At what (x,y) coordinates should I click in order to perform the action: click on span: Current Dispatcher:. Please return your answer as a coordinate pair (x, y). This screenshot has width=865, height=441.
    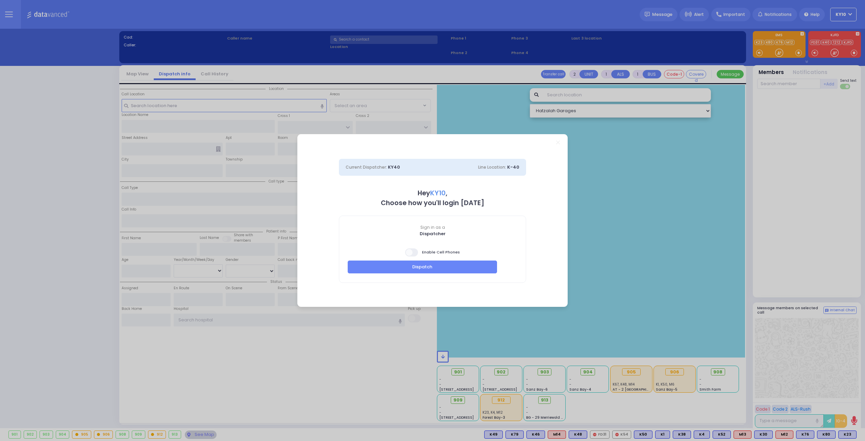
    Looking at the image, I should click on (366, 167).